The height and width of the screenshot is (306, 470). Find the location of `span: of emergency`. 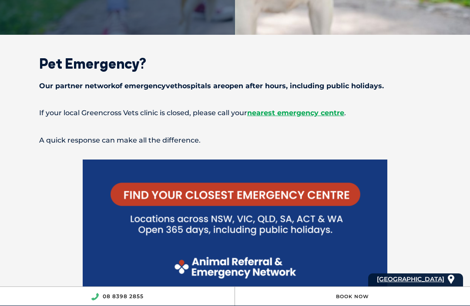

span: of emergency is located at coordinates (140, 86).